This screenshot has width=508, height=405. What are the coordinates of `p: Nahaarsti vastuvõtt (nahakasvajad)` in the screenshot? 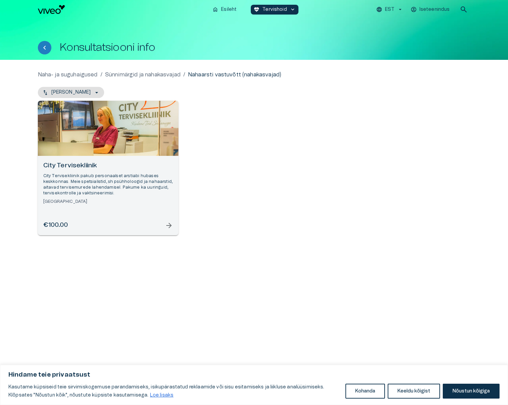 It's located at (235, 75).